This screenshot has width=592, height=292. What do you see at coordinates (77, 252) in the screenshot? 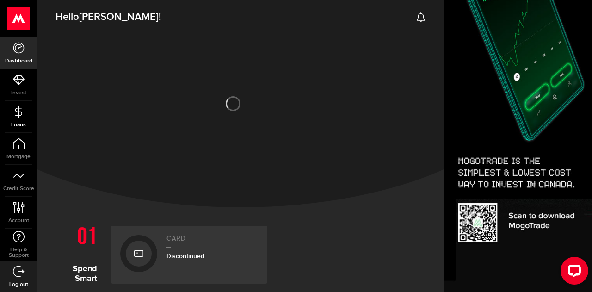
I see `h1: Spend Smart` at bounding box center [77, 252].